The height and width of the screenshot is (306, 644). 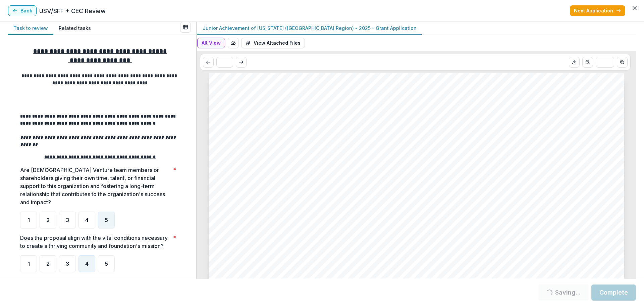 What do you see at coordinates (574, 62) in the screenshot?
I see `button: Download PDF` at bounding box center [574, 62].